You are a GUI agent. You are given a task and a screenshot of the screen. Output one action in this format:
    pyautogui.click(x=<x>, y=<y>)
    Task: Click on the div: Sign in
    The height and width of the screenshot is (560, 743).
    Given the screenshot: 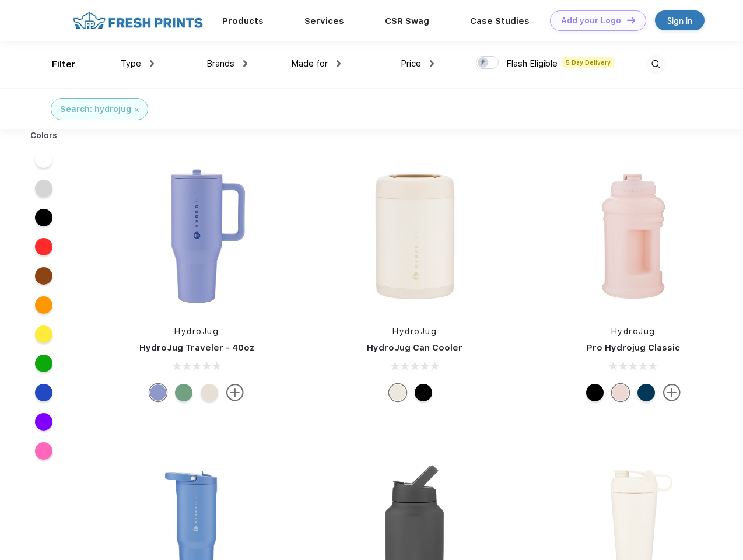 What is the action you would take?
    pyautogui.click(x=680, y=20)
    